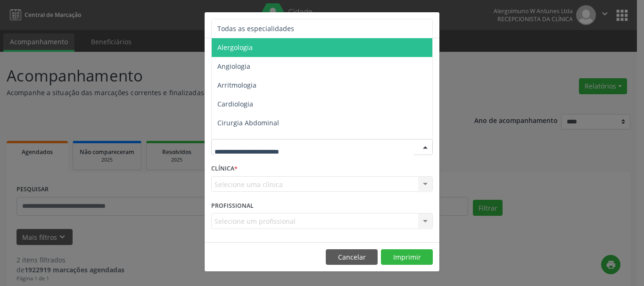 This screenshot has width=644, height=286. Describe the element at coordinates (430, 24) in the screenshot. I see `button: Close` at that location.